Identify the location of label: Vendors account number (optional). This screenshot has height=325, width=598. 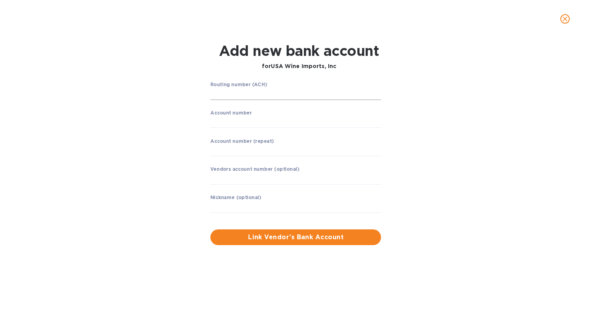
(255, 169).